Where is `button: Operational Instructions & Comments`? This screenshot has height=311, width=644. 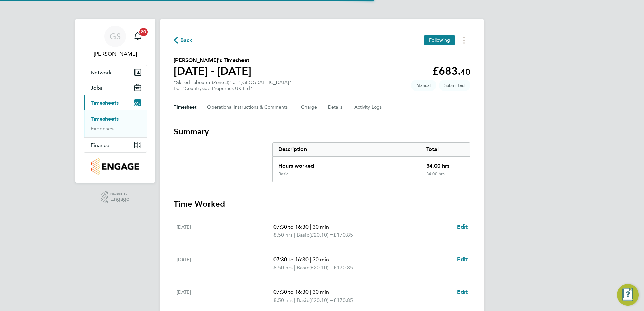 button: Operational Instructions & Comments is located at coordinates (249, 107).